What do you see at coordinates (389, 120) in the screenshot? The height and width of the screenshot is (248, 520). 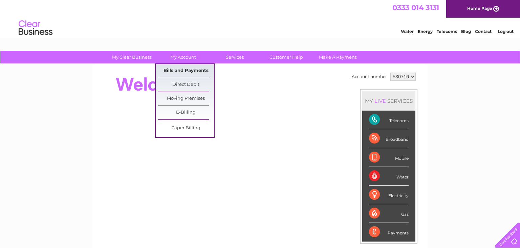 I see `div: Telecoms` at bounding box center [389, 120].